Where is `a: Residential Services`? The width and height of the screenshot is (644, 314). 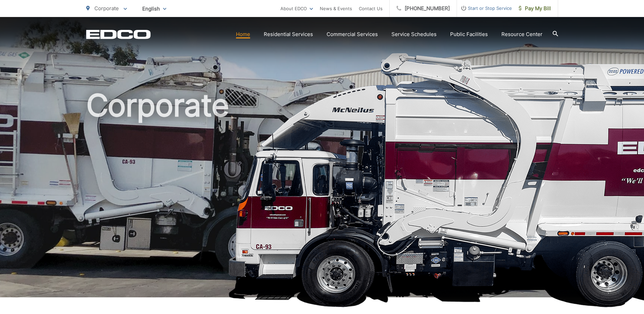
a: Residential Services is located at coordinates (288, 34).